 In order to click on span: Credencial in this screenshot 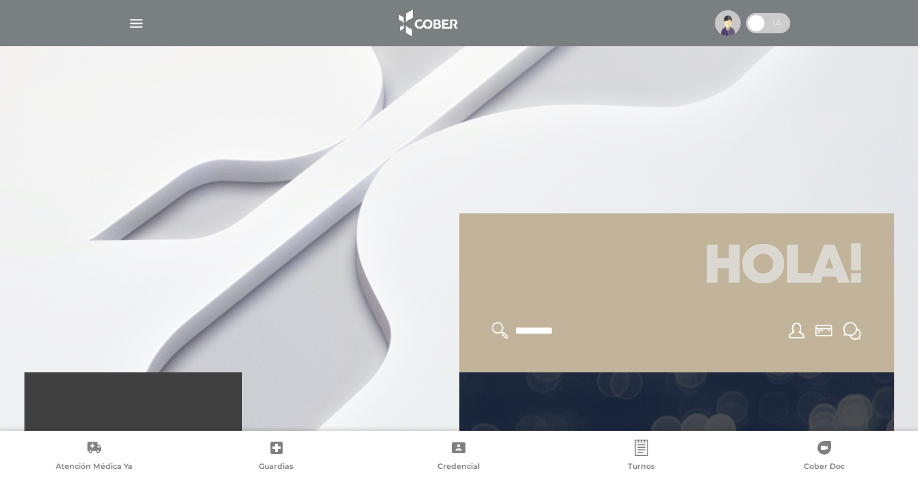, I will do `click(459, 468)`.